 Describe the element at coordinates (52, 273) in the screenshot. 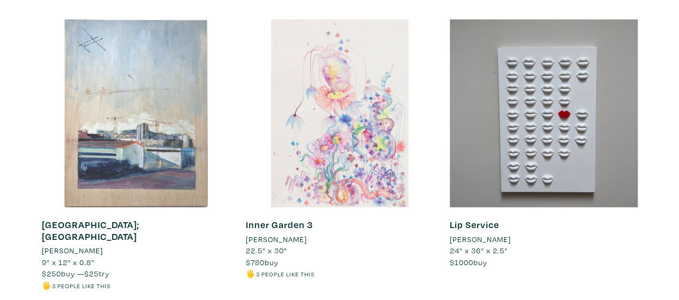

I see `span: $250` at that location.